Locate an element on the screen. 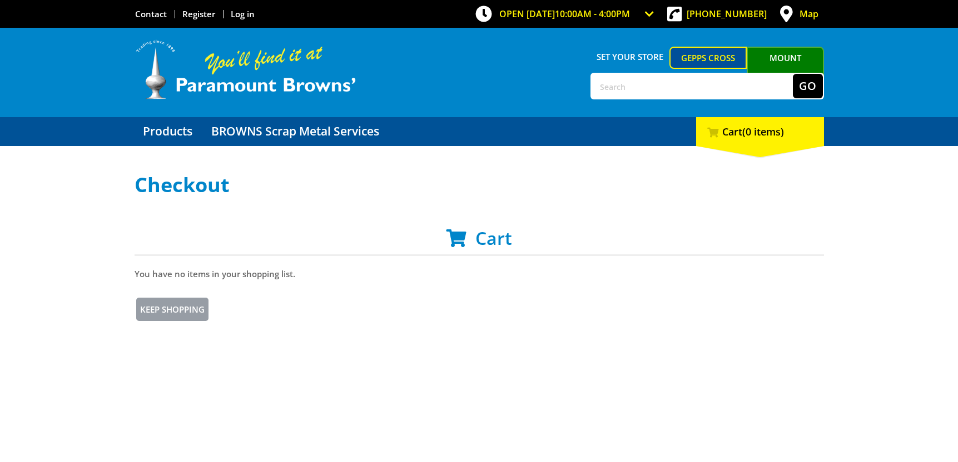 The height and width of the screenshot is (462, 958). div: Cart is located at coordinates (760, 132).